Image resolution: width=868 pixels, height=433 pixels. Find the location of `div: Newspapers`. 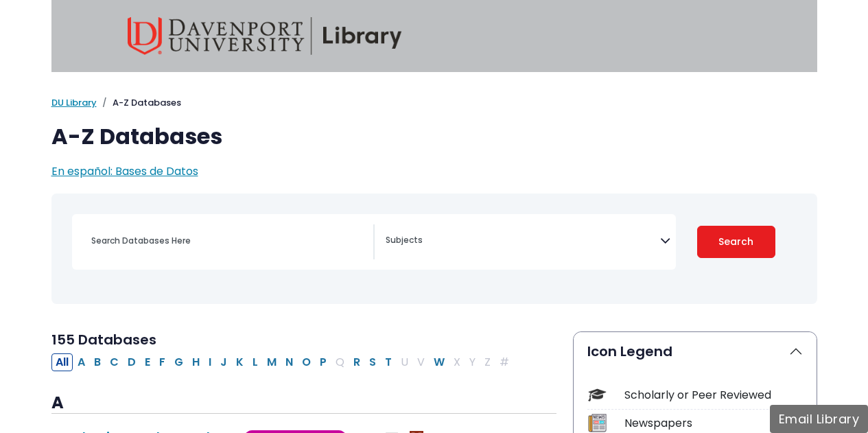

div: Newspapers is located at coordinates (713, 423).